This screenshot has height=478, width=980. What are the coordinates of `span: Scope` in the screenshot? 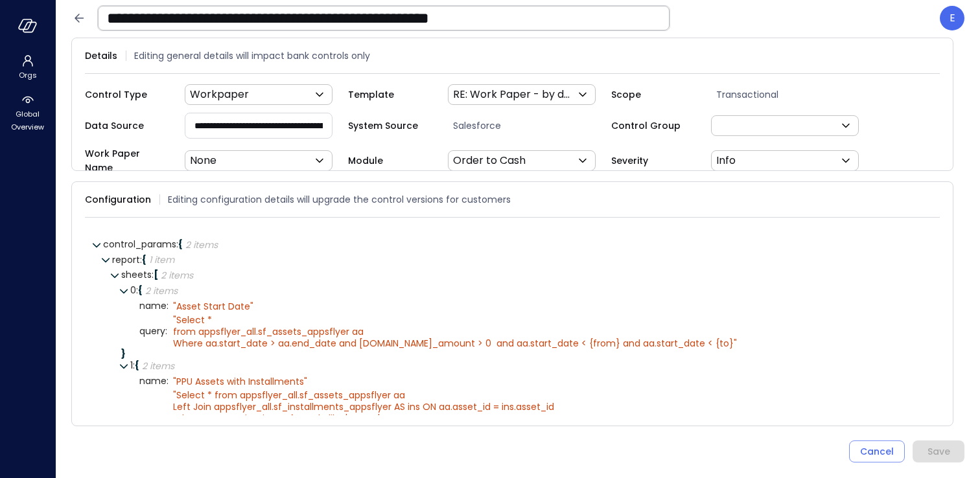 It's located at (653, 95).